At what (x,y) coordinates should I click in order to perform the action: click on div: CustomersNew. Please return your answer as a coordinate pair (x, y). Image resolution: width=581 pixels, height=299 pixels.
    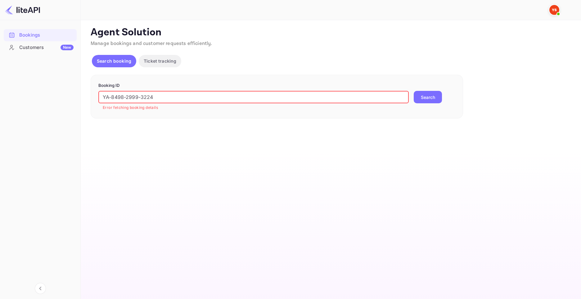
    Looking at the image, I should click on (40, 47).